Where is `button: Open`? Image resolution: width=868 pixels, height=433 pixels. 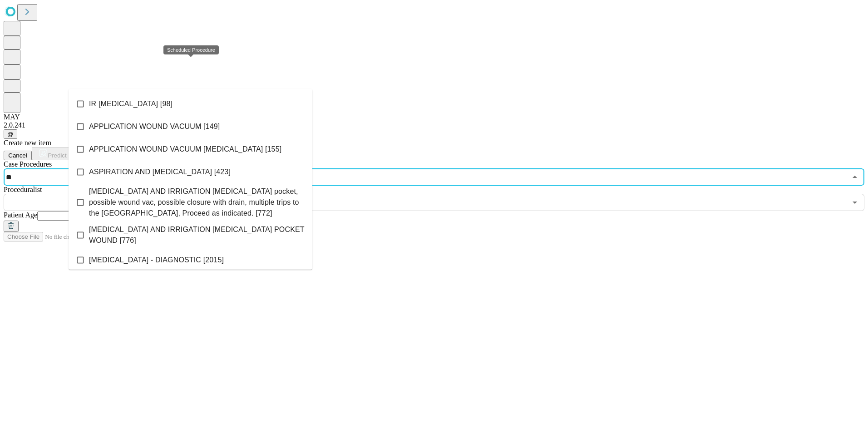 button: Open is located at coordinates (855, 202).